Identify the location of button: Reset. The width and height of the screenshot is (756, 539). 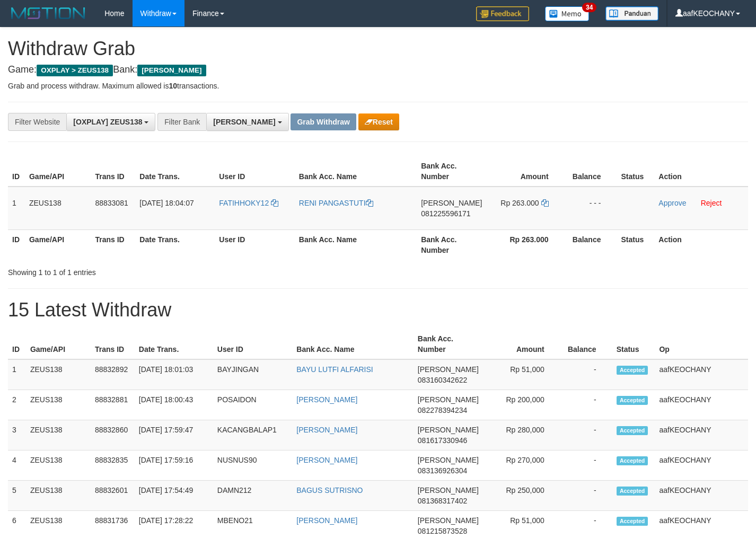
(379, 122).